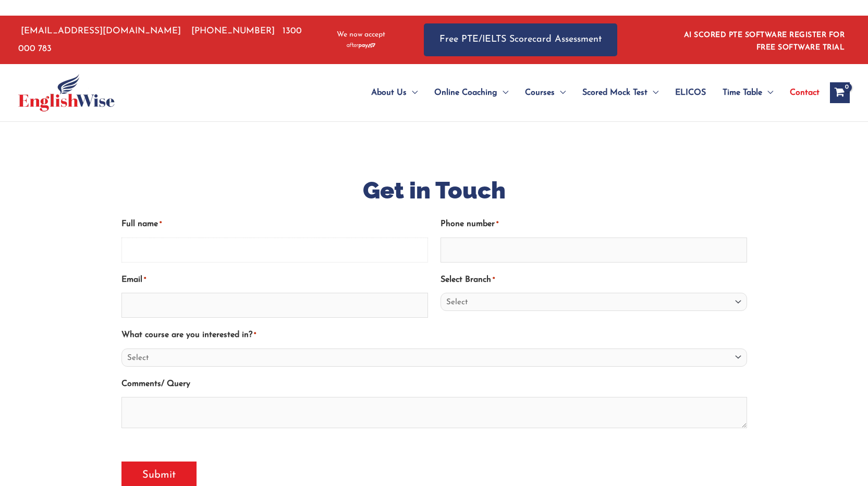  What do you see at coordinates (804, 93) in the screenshot?
I see `span: Contact` at bounding box center [804, 93].